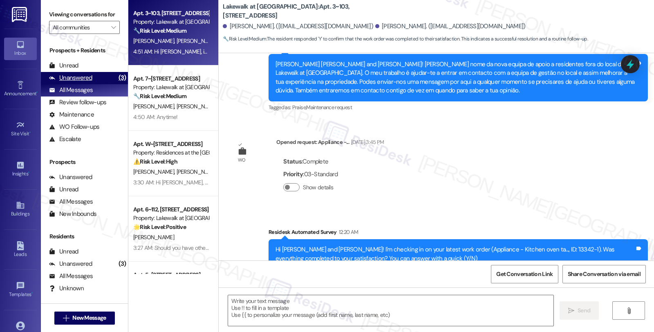 Image resolution: width=654 pixels, height=332 pixels. Describe the element at coordinates (20, 129) in the screenshot. I see `a: Site Visit •` at that location.